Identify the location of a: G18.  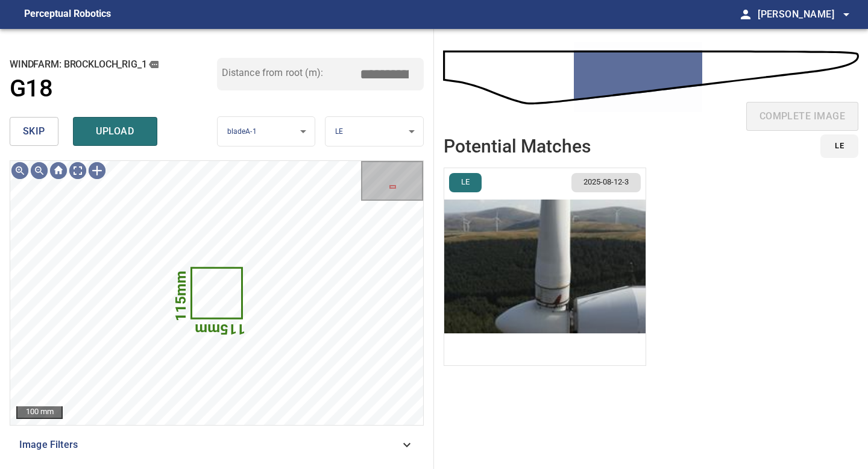
(113, 89).